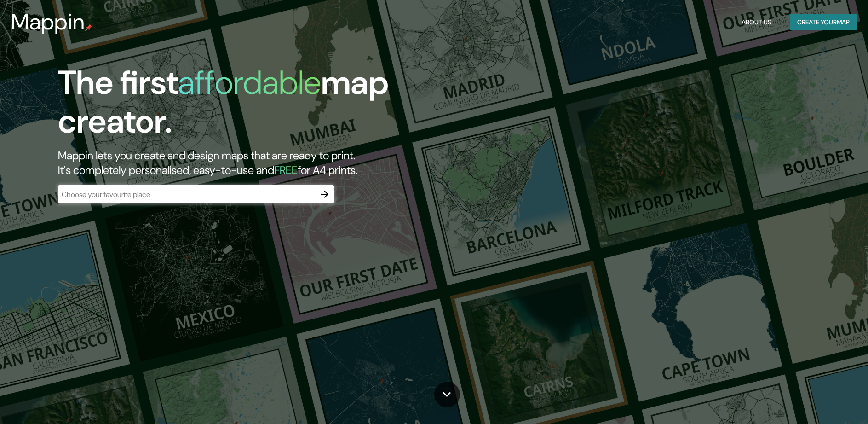 The image size is (868, 424). Describe the element at coordinates (286, 170) in the screenshot. I see `h5: FREE` at that location.